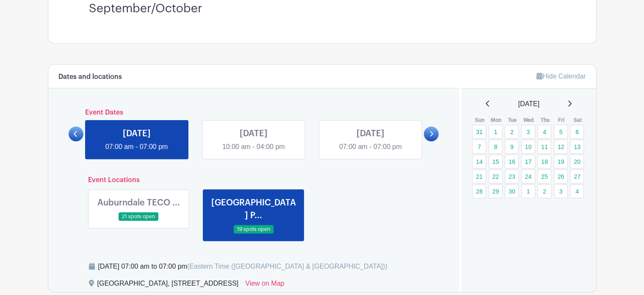 Image resolution: width=644 pixels, height=295 pixels. Describe the element at coordinates (479, 176) in the screenshot. I see `a: 21` at that location.